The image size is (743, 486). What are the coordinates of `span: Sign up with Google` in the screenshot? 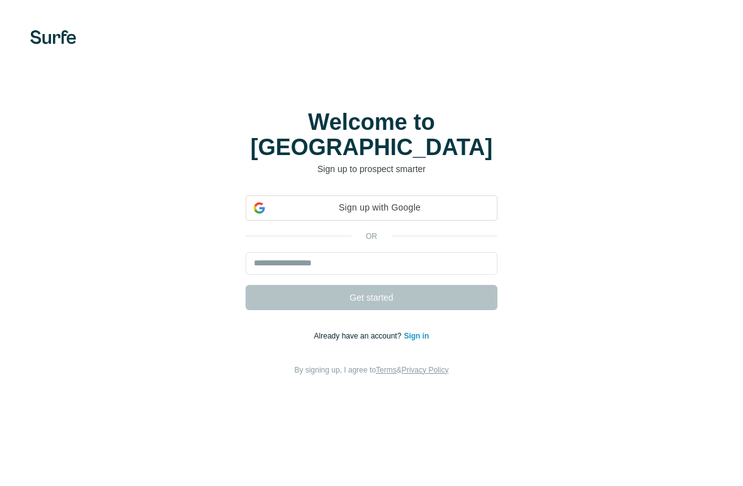 It's located at (380, 207).